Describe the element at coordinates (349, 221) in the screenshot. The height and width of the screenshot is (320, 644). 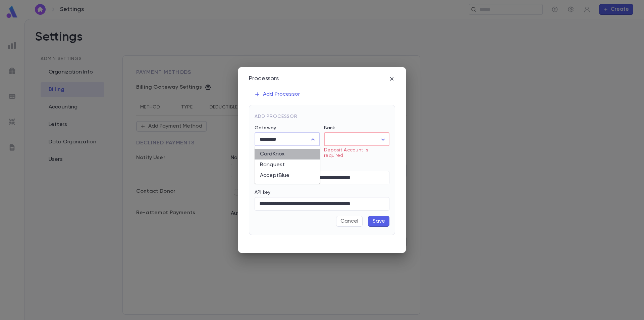
I see `button: Cancel` at that location.